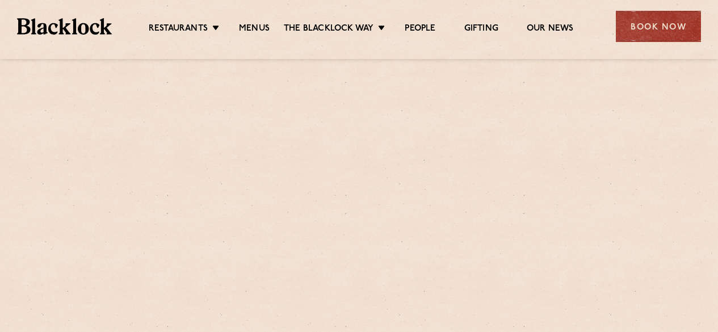  I want to click on a: Restaurants, so click(178, 30).